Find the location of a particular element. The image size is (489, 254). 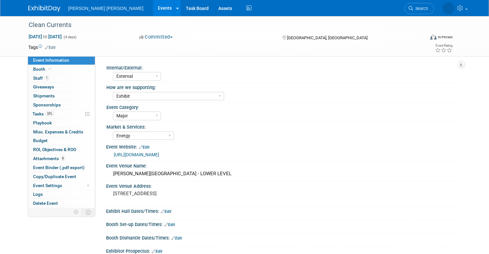

span: Tasks is located at coordinates (43, 114).